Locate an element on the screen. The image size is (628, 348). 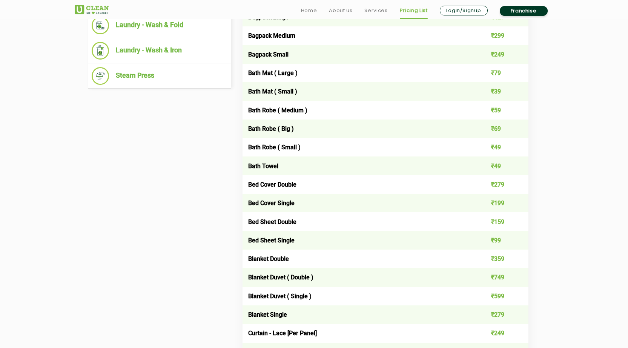
td: ₹299 is located at coordinates (500, 35).